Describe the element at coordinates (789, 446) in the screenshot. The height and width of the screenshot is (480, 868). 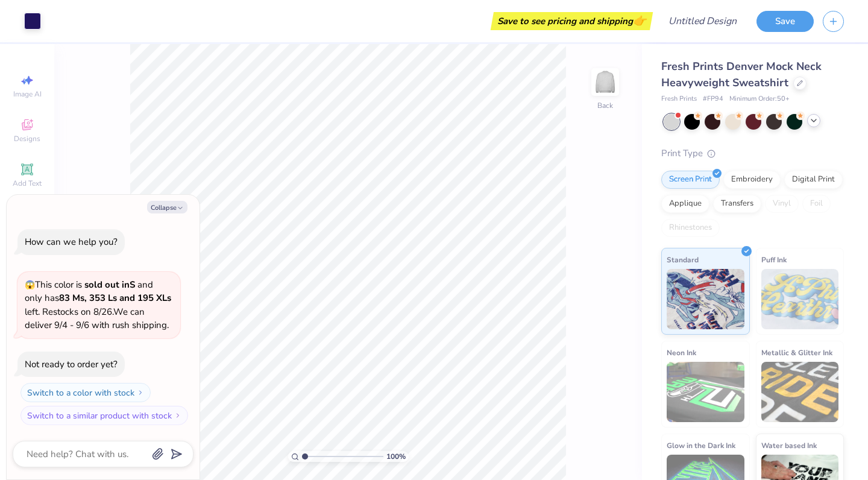
I see `span: Water based Ink` at that location.